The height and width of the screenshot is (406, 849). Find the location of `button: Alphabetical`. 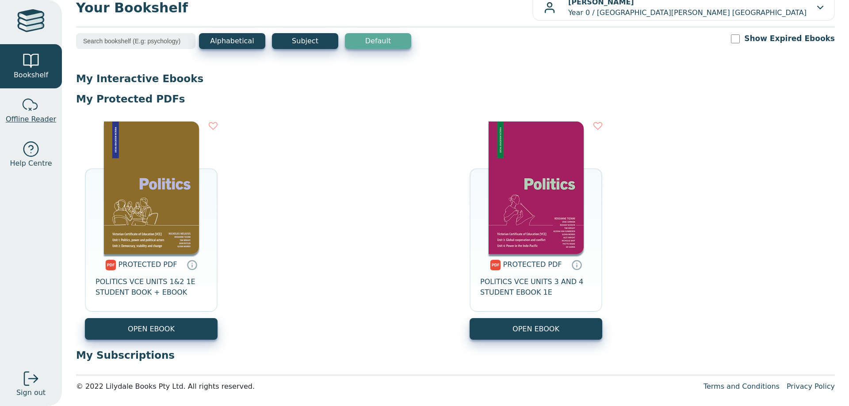

button: Alphabetical is located at coordinates (232, 41).